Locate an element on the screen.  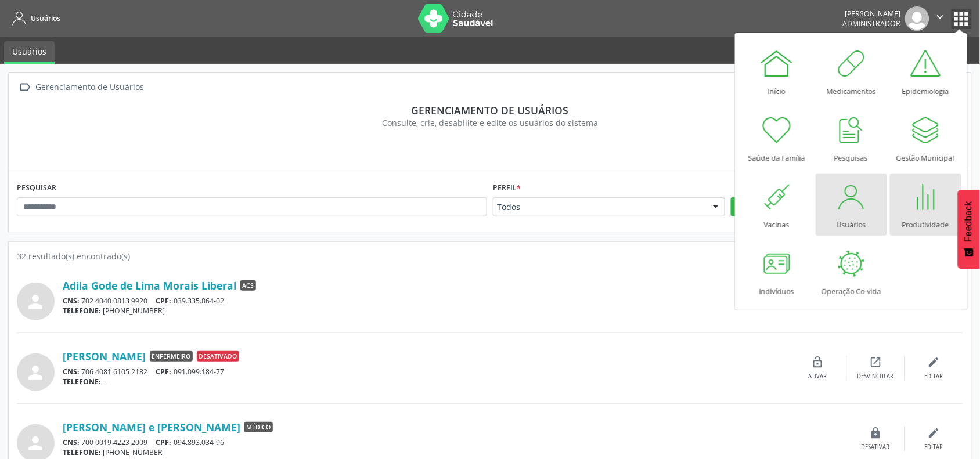
div: Gerenciamento de usuários is located at coordinates (490, 111).